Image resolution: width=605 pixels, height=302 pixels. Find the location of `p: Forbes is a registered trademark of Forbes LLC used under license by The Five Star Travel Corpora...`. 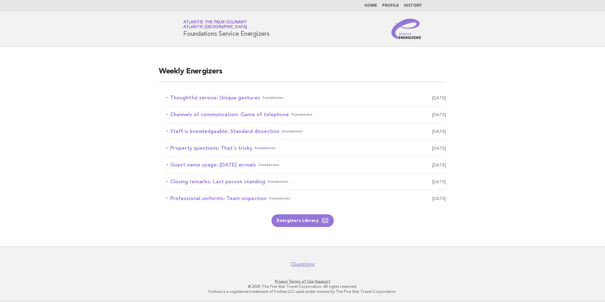

p: Forbes is a registered trademark of Forbes LLC used under license by The Five Star Travel Corpora... is located at coordinates (303, 292).